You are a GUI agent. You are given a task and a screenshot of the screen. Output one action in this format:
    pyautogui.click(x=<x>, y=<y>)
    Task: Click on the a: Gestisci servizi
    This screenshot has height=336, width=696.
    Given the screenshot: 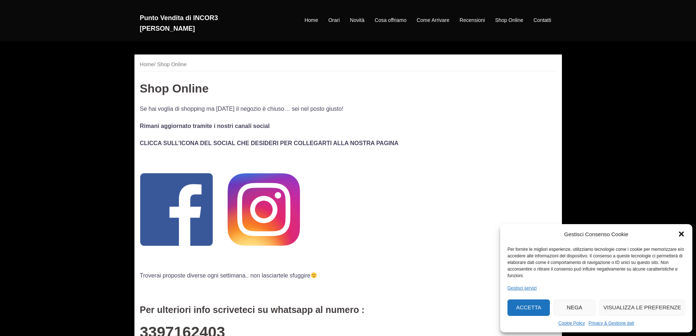 What is the action you would take?
    pyautogui.click(x=522, y=288)
    